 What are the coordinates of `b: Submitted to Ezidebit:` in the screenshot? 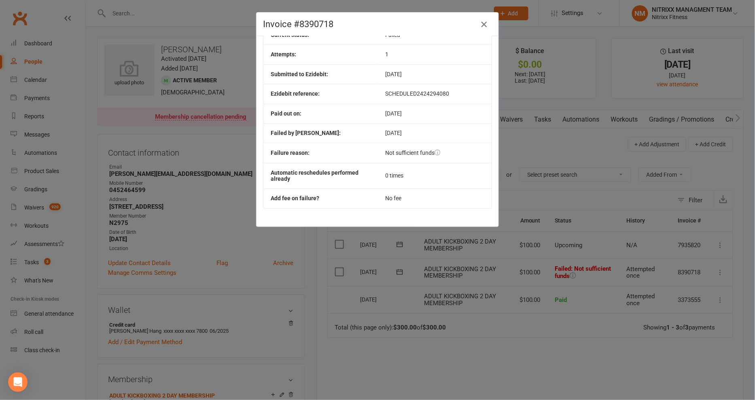 It's located at (300, 74).